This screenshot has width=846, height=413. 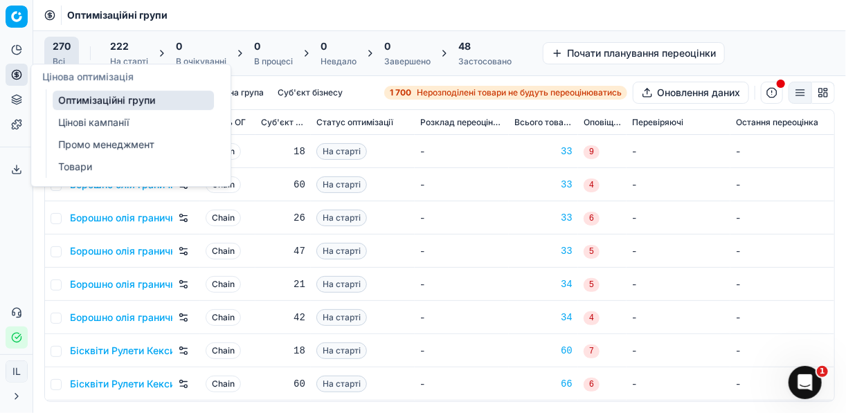 What do you see at coordinates (519, 93) in the screenshot?
I see `span: Нерозподілені товари не будуть переоцінюватись` at bounding box center [519, 93].